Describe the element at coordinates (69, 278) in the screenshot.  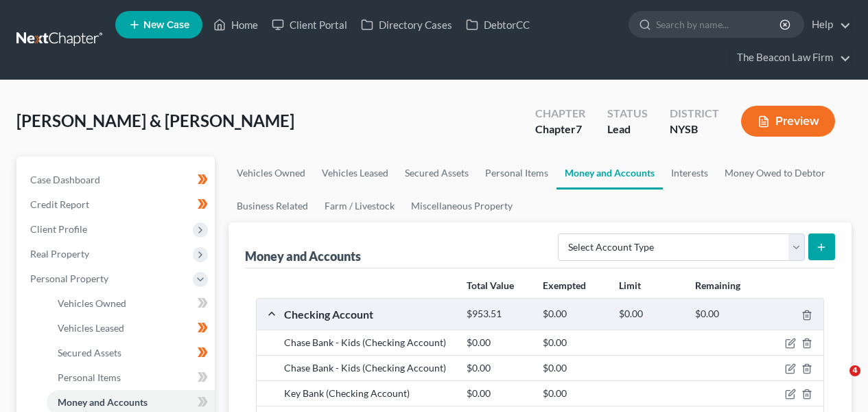
I see `span: Personal Property` at that location.